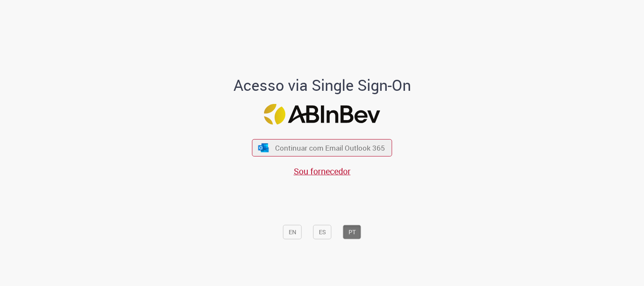 Image resolution: width=644 pixels, height=286 pixels. Describe the element at coordinates (322, 171) in the screenshot. I see `a: Sou fornecedor` at that location.